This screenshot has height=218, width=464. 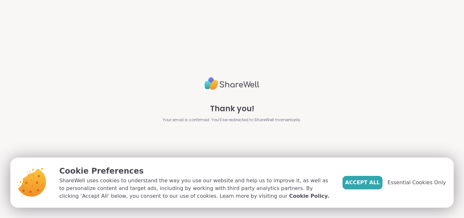 What do you see at coordinates (232, 109) in the screenshot?
I see `span: Thank you!` at bounding box center [232, 109].